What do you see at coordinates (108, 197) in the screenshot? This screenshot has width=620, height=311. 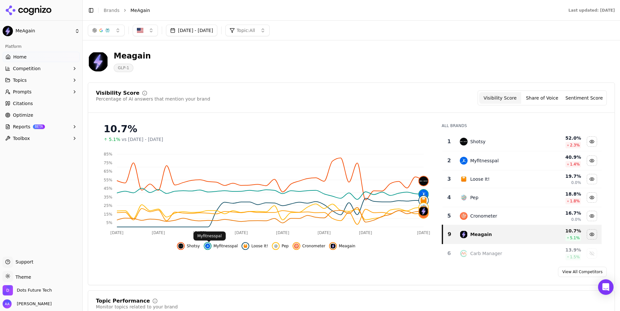 I see `tspan: 35%` at bounding box center [108, 197].